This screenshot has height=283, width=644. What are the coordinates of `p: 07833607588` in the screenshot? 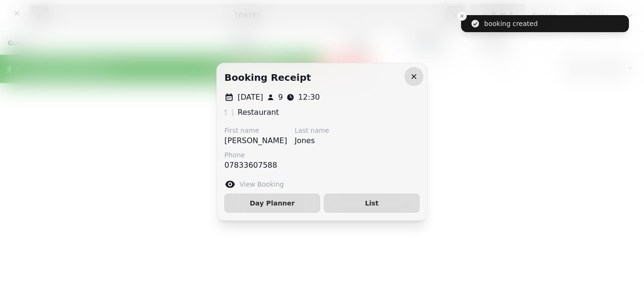 It's located at (251, 165).